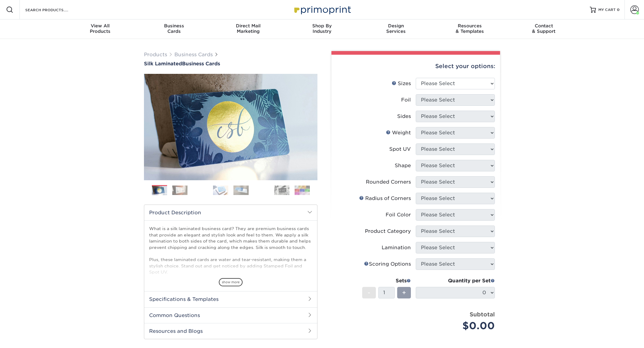  Describe the element at coordinates (231, 127) in the screenshot. I see `img: Silk Laminated 01` at that location.